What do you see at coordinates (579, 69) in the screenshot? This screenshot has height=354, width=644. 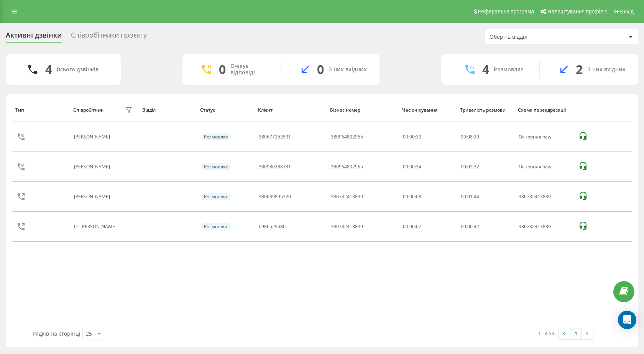 I see `div: 2` at bounding box center [579, 69].